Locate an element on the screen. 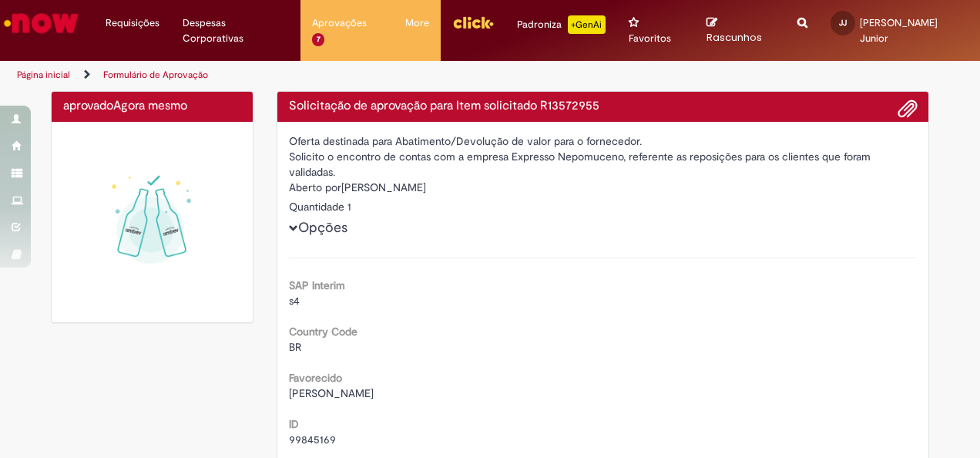  span: Despesas Corporativas is located at coordinates (236, 30).